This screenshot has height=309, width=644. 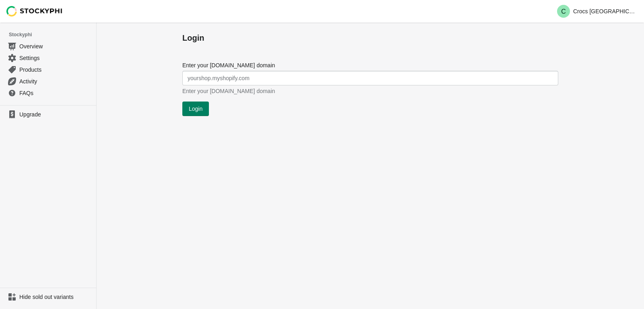 What do you see at coordinates (563, 11) in the screenshot?
I see `text: C` at bounding box center [563, 11].